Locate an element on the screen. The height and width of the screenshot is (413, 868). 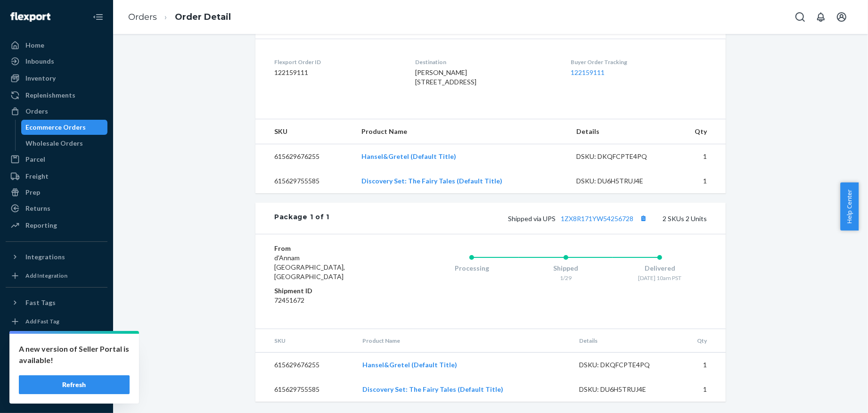
button: Close Navigation is located at coordinates (98, 17).